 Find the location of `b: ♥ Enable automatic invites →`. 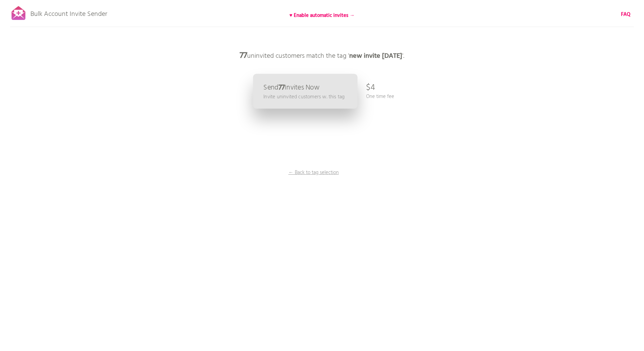

b: ♥ Enable automatic invites → is located at coordinates (322, 15).